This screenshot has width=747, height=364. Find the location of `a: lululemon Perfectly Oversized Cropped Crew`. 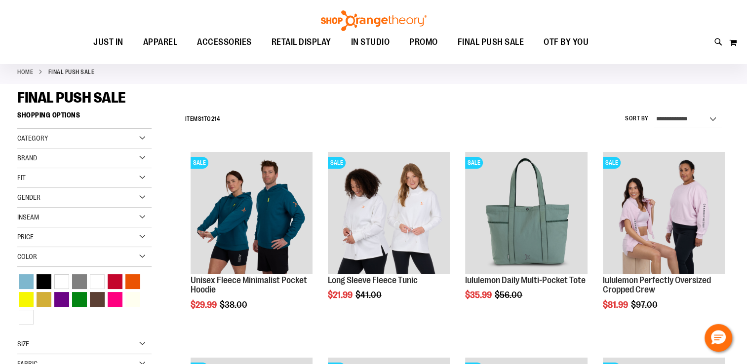

a: lululemon Perfectly Oversized Cropped Crew is located at coordinates (656, 285).